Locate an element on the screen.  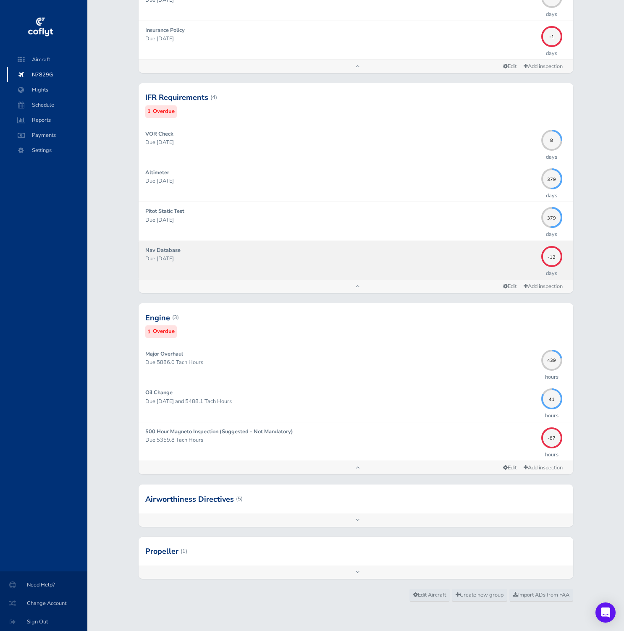
p: Due 5886.0 Tach Hours is located at coordinates (341, 362).